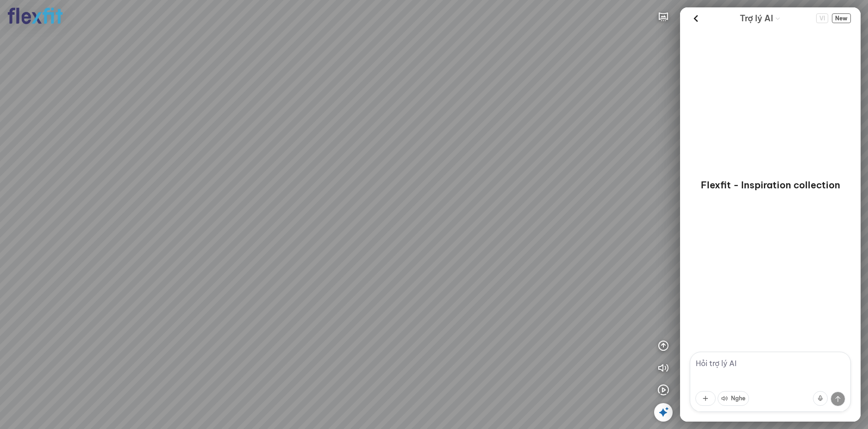 The width and height of the screenshot is (868, 429). I want to click on span: New, so click(841, 19).